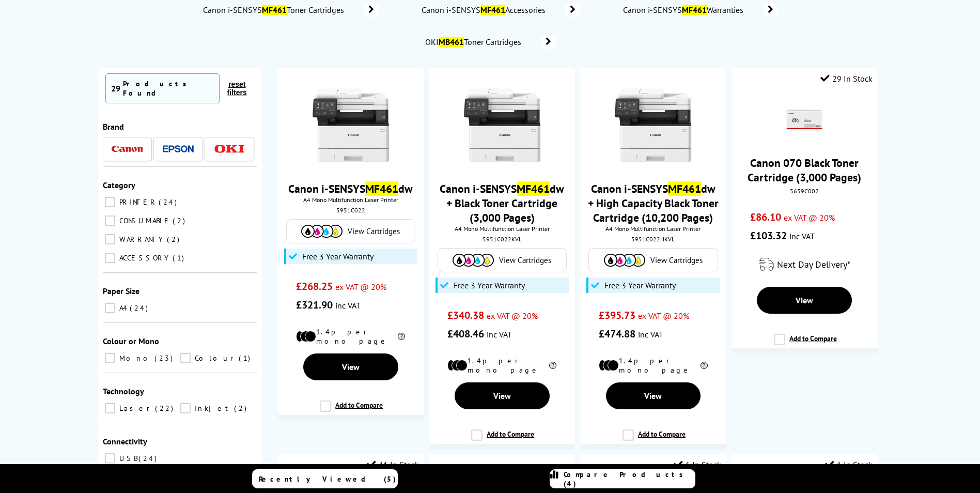 The image size is (980, 493). What do you see at coordinates (125, 442) in the screenshot?
I see `span: Connectivity` at bounding box center [125, 442].